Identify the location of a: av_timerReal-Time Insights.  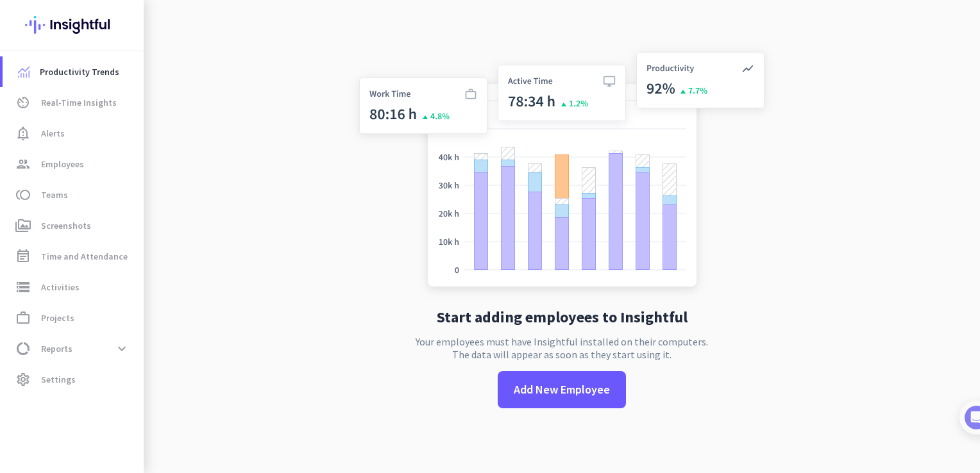
(73, 103).